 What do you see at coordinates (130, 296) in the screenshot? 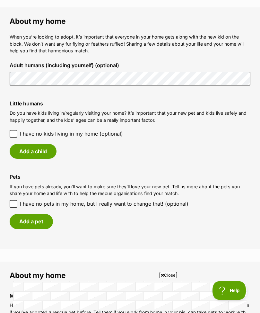
I see `label: More about me (optional)` at bounding box center [130, 296].